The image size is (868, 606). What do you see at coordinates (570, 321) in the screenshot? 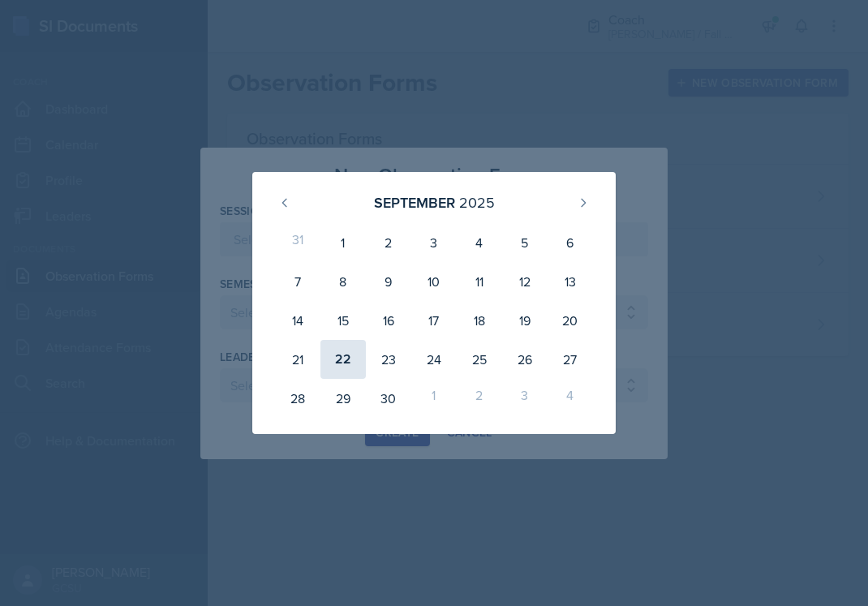
I see `div: 20` at bounding box center [570, 321].